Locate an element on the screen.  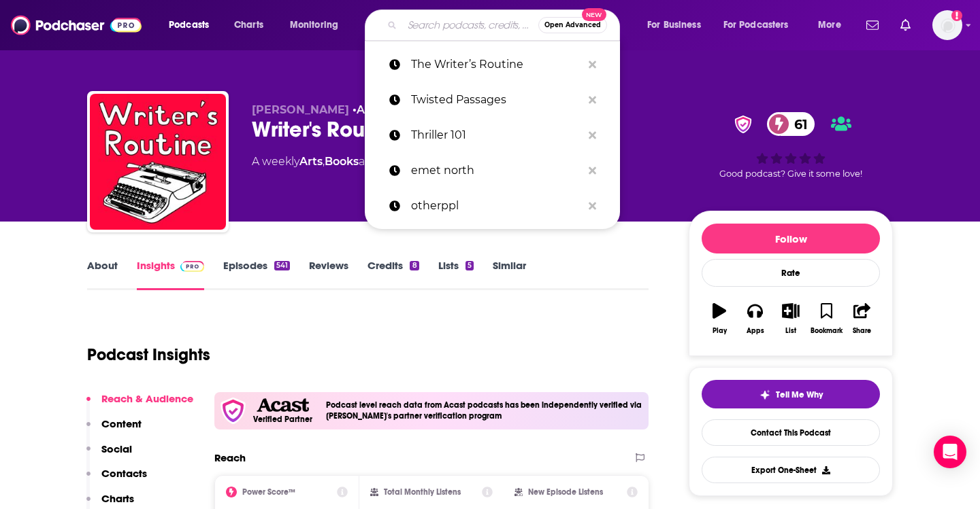
div: List is located at coordinates (791, 331).